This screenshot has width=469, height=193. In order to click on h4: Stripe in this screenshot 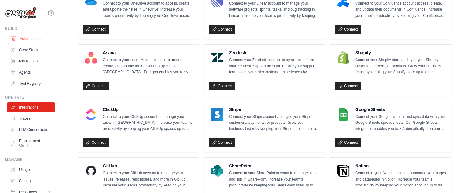, I will do `click(274, 109)`.